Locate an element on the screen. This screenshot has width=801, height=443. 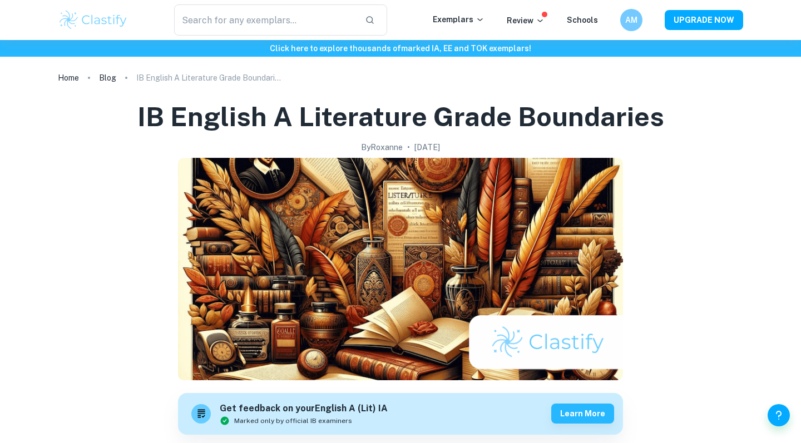
input: Search for any exemplars... is located at coordinates (265, 20).